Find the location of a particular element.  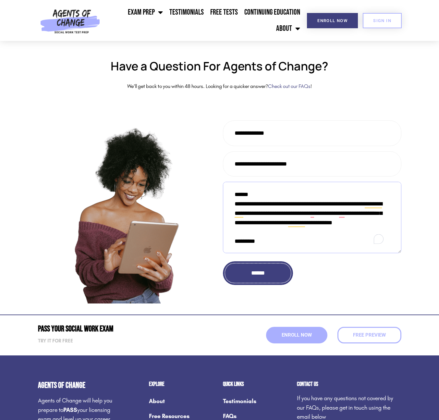

nav: Menu is located at coordinates (203, 20).